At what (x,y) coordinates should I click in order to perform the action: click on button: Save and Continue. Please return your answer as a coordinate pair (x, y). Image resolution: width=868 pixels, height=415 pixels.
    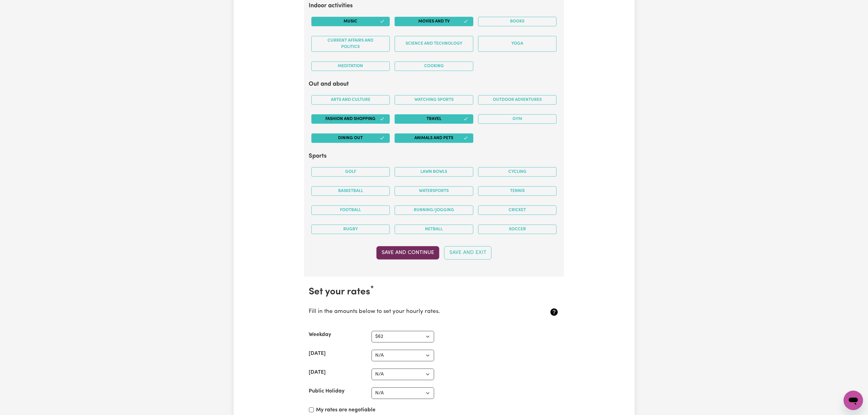
    Looking at the image, I should click on (408, 253).